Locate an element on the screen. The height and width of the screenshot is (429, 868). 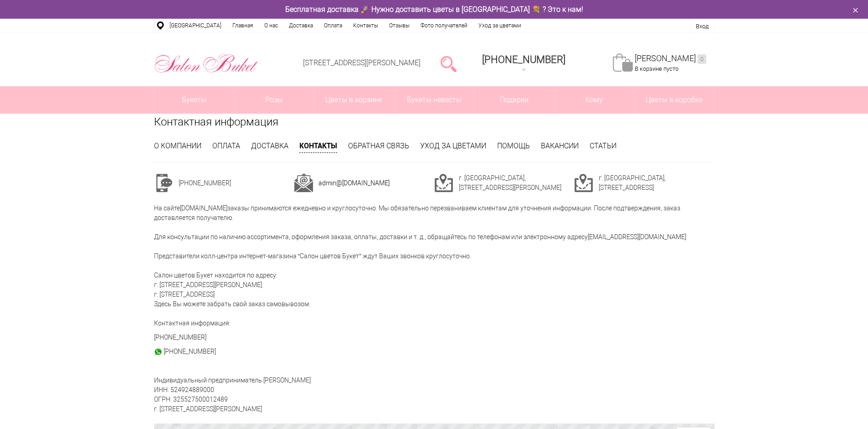
a: Розы is located at coordinates (274, 100).